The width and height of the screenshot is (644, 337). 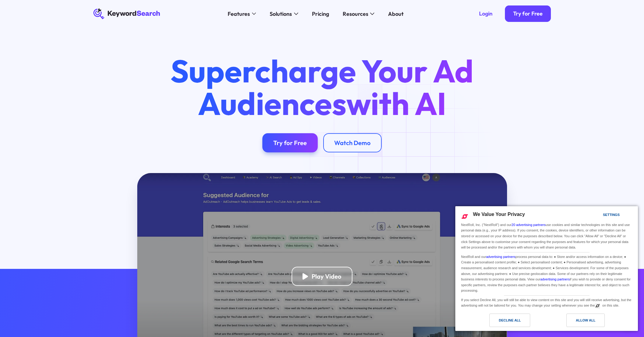 I want to click on a: Settings, so click(x=600, y=216).